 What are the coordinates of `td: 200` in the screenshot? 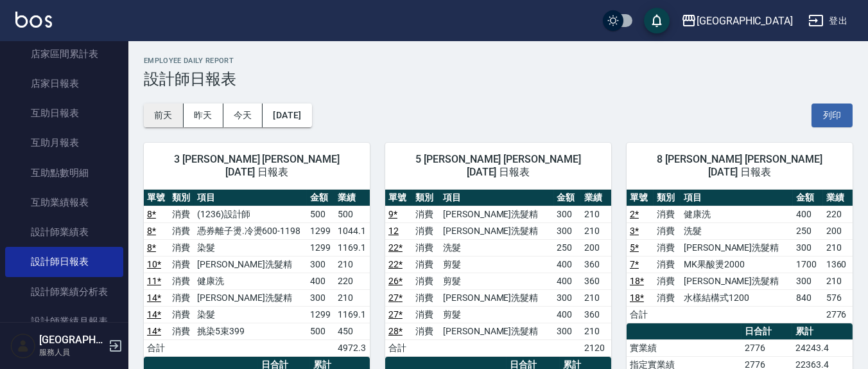 It's located at (595, 248).